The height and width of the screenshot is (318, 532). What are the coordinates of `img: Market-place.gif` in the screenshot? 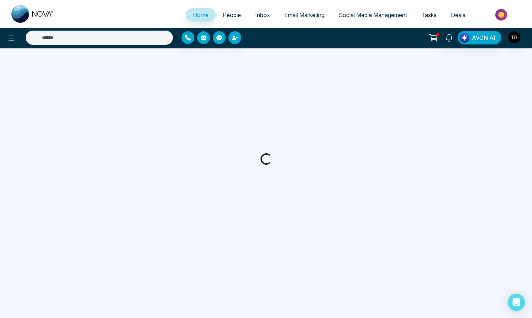 It's located at (501, 15).